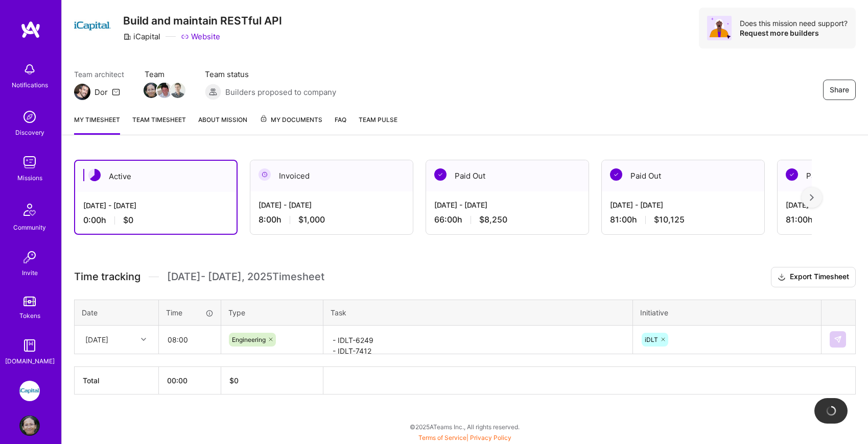 This screenshot has height=444, width=868. What do you see at coordinates (29, 345) in the screenshot?
I see `img: guide book` at bounding box center [29, 345].